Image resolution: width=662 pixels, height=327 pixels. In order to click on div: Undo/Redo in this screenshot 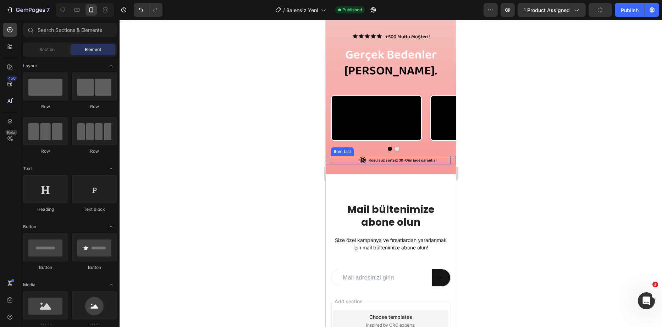, I will do `click(148, 10)`.